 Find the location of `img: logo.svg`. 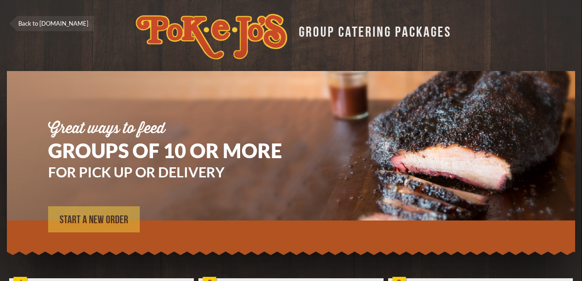

img: logo.svg is located at coordinates (211, 37).